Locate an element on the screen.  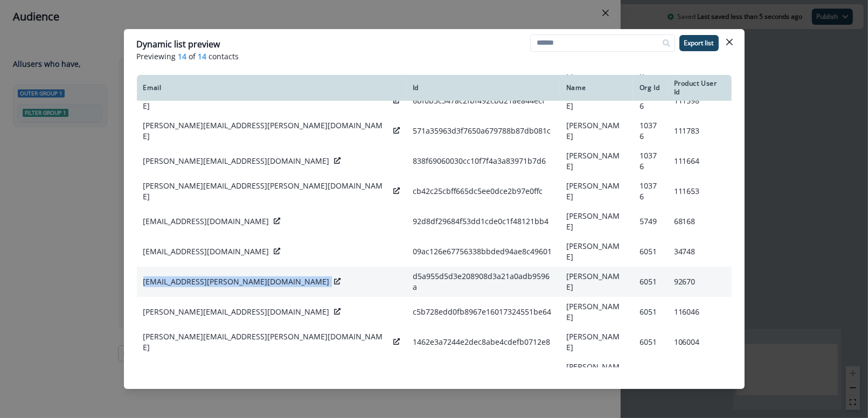
div: Name is located at coordinates (597, 88).